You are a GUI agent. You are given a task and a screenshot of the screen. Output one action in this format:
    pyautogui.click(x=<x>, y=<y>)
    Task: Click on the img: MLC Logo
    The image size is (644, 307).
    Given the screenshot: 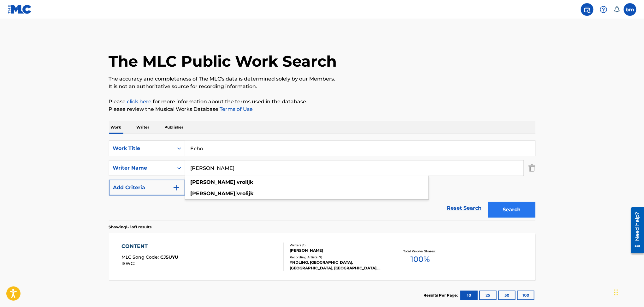 What is the action you would take?
    pyautogui.click(x=20, y=9)
    